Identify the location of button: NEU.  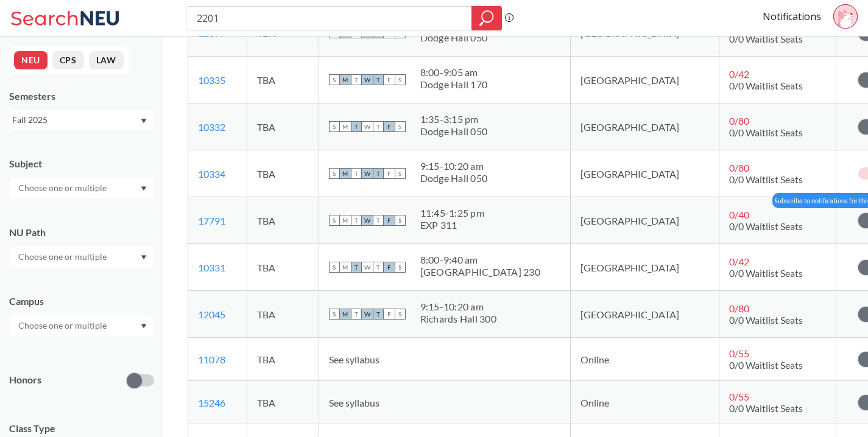
(31, 60).